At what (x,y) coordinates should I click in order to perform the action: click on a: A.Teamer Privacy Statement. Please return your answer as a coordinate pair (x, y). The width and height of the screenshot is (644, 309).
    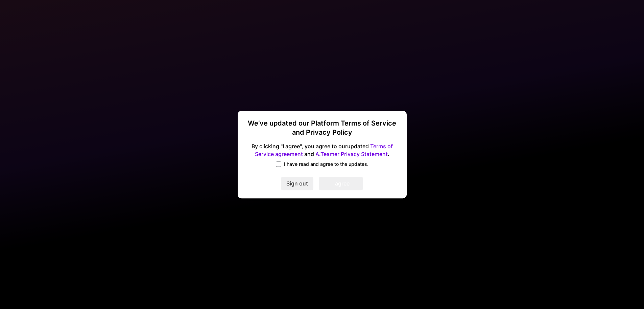
    Looking at the image, I should click on (352, 154).